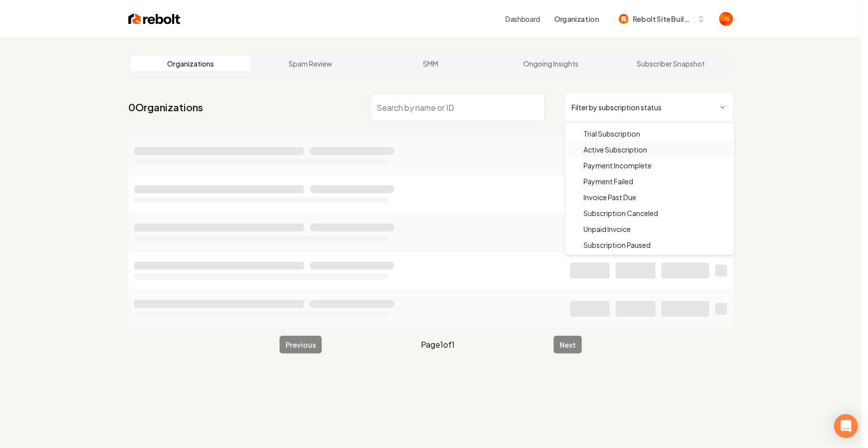 Image resolution: width=868 pixels, height=448 pixels. Describe the element at coordinates (607, 229) in the screenshot. I see `span: Unpaid Invoice` at that location.